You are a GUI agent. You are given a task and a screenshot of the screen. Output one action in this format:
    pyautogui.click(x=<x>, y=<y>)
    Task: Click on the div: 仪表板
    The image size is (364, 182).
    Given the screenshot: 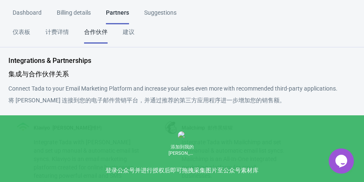 What is the action you would take?
    pyautogui.click(x=21, y=35)
    